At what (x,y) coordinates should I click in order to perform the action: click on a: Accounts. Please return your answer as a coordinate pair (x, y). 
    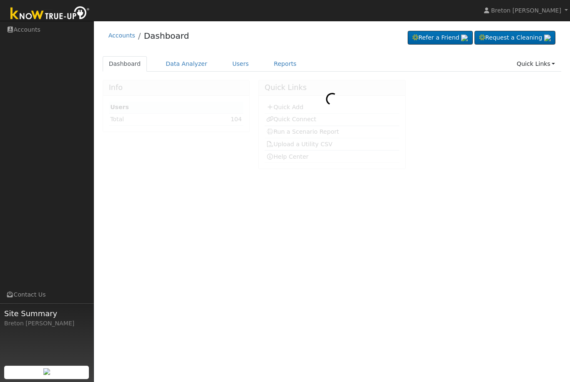
    Looking at the image, I should click on (122, 35).